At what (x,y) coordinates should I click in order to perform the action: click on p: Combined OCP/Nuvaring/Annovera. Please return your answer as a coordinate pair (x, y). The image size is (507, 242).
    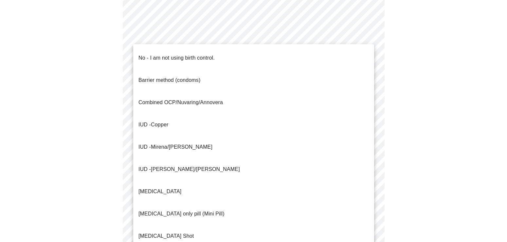
    Looking at the image, I should click on (181, 102).